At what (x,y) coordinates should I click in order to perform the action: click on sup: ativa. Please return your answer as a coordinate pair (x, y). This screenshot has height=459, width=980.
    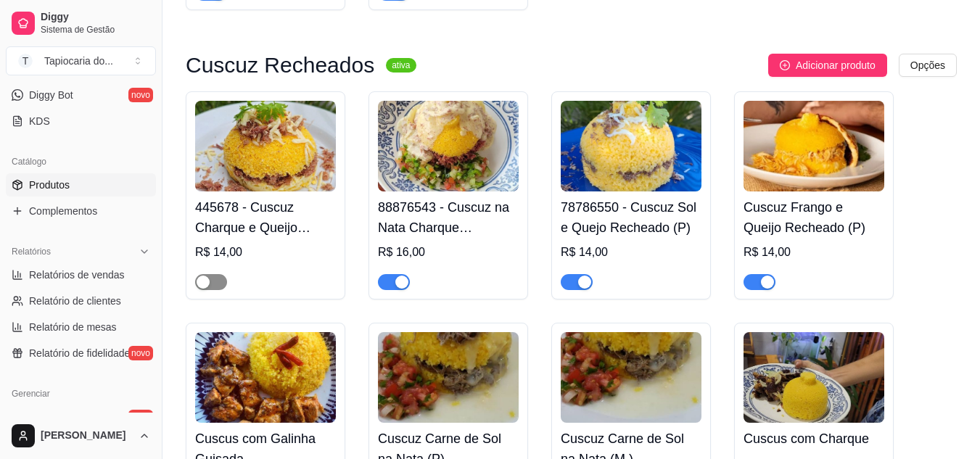
    Looking at the image, I should click on (401, 66).